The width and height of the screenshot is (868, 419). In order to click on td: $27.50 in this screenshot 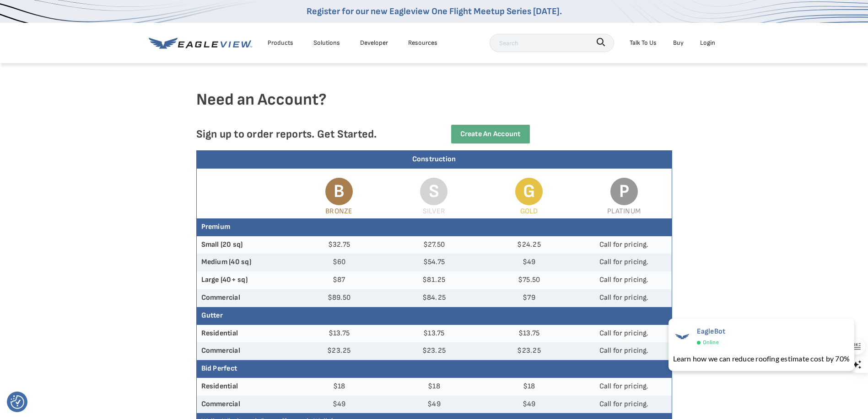, I will do `click(434, 245)`.